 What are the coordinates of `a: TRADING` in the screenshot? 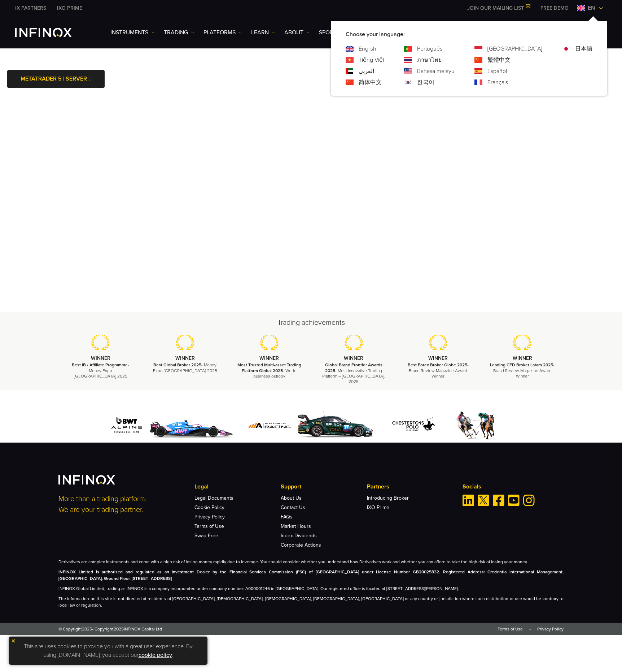 It's located at (179, 33).